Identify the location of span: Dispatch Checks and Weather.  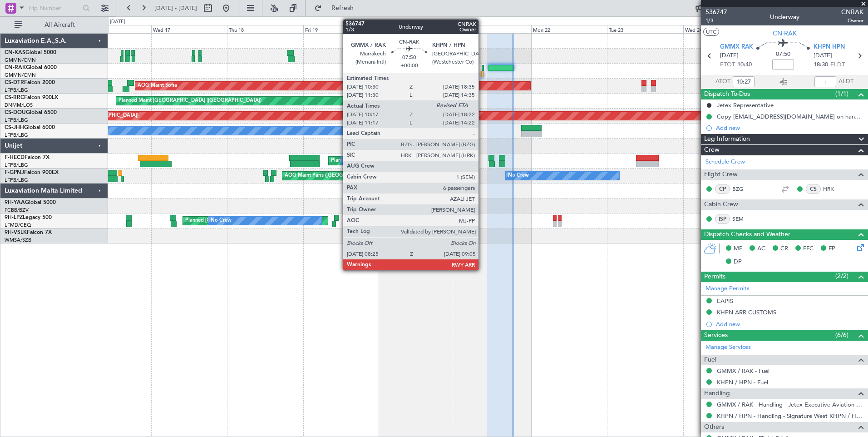
(748, 235).